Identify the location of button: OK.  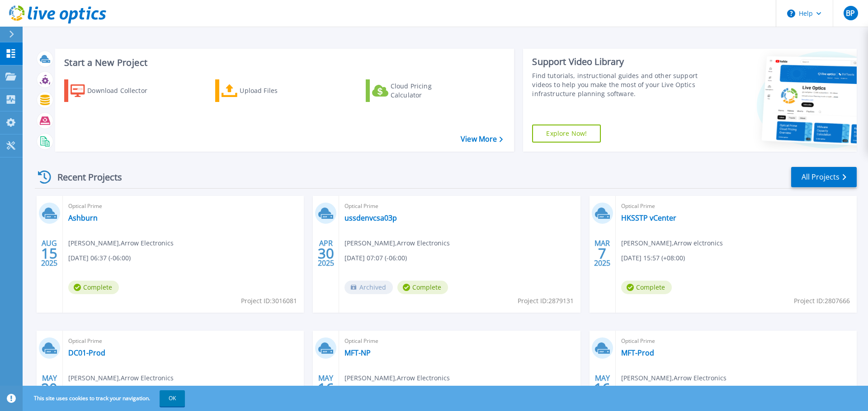
(172, 399).